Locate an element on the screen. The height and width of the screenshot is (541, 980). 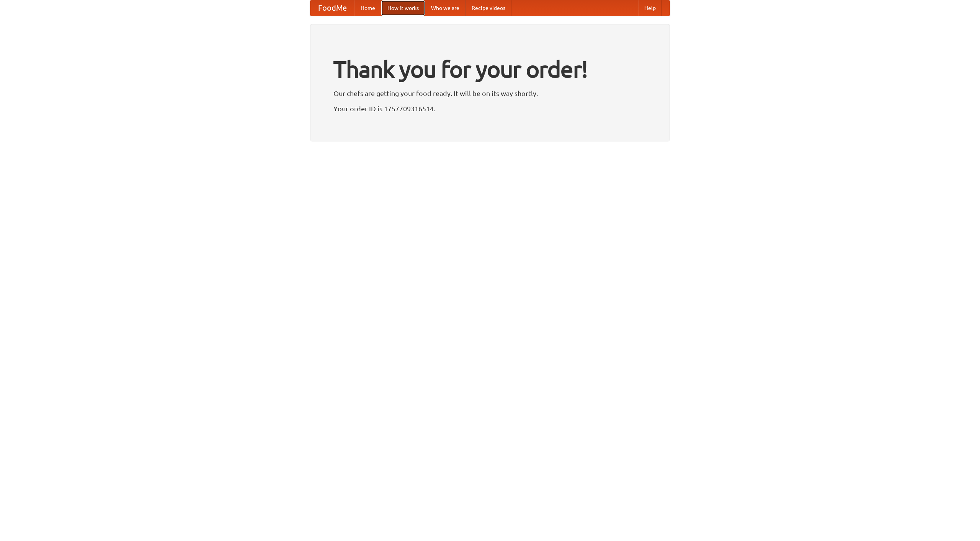
p: Our chefs are getting your food ready. It will be on its way shortly. is located at coordinates (490, 94).